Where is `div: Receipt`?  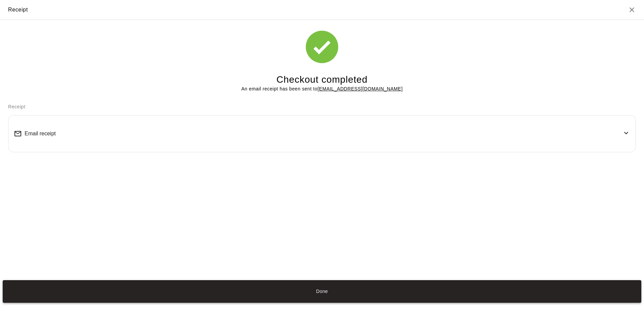
div: Receipt is located at coordinates (18, 10).